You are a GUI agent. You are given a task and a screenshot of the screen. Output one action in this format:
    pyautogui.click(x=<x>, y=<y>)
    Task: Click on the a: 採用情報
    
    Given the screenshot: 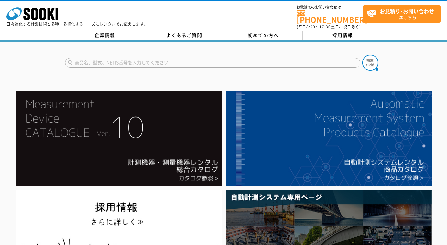 What is the action you would take?
    pyautogui.click(x=342, y=36)
    